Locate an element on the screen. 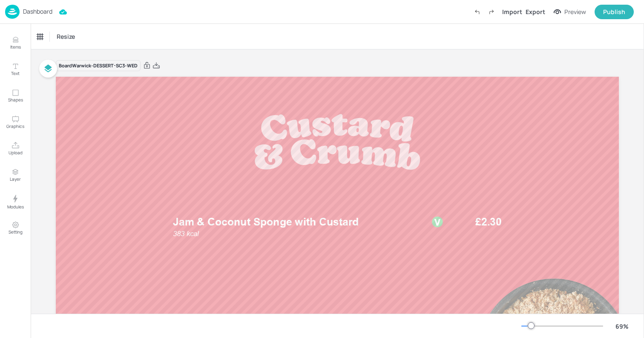 This screenshot has height=338, width=644. div: Preview is located at coordinates (575, 12).